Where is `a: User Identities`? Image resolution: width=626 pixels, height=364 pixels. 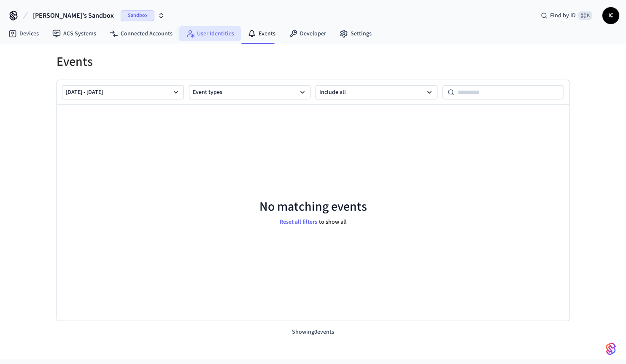 a: User Identities is located at coordinates (210, 34).